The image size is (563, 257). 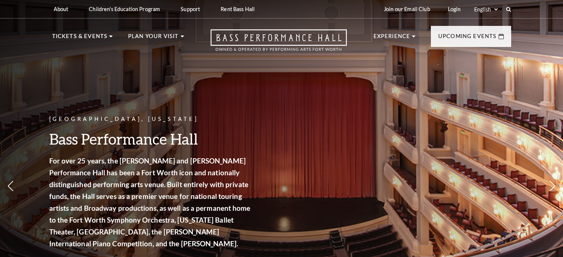 I want to click on p: Support, so click(x=190, y=9).